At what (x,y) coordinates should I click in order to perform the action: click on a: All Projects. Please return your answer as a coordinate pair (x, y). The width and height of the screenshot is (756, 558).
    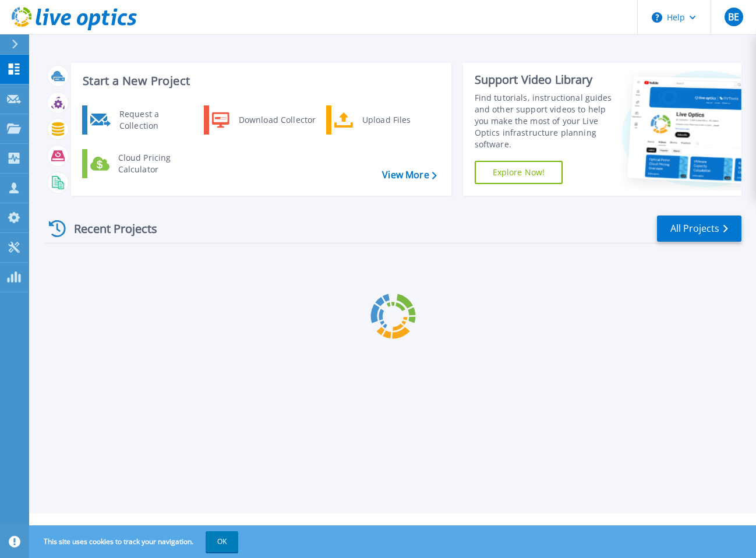
    Looking at the image, I should click on (699, 228).